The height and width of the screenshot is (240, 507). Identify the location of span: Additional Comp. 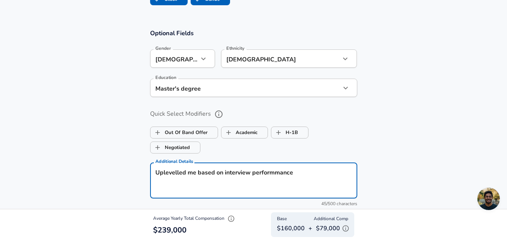
(331, 219).